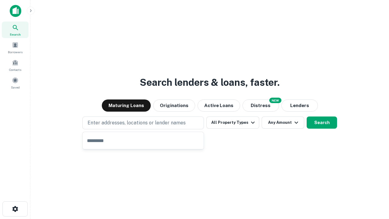 This screenshot has width=389, height=219. Describe the element at coordinates (260, 105) in the screenshot. I see `button: Search distressed loans with lien and other non-mortgage details.` at that location.